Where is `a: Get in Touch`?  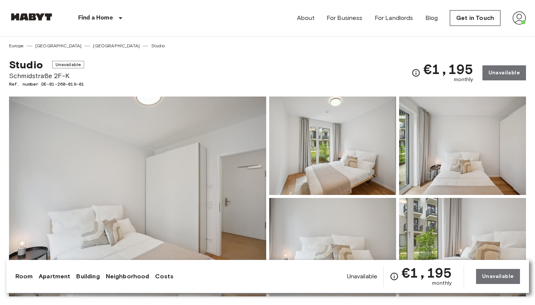
a: Get in Touch is located at coordinates (475, 18).